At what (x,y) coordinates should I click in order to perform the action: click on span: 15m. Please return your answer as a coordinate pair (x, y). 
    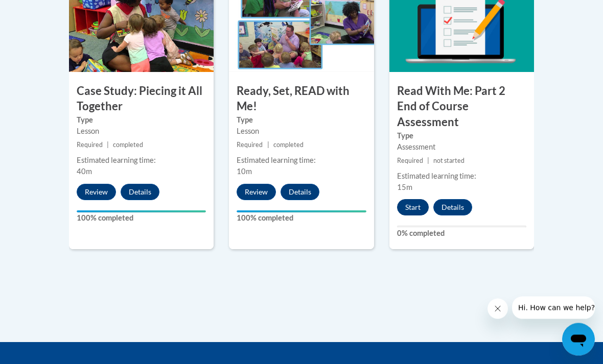
    Looking at the image, I should click on (405, 187).